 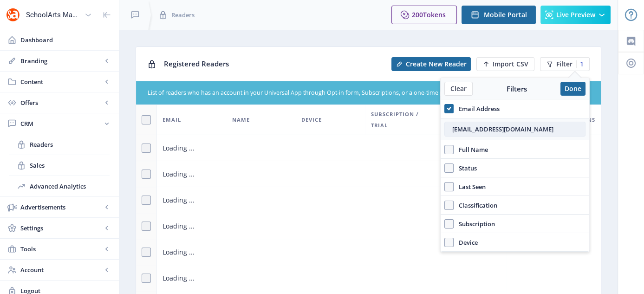 What do you see at coordinates (506, 15) in the screenshot?
I see `span: Mobile Portal` at bounding box center [506, 15].